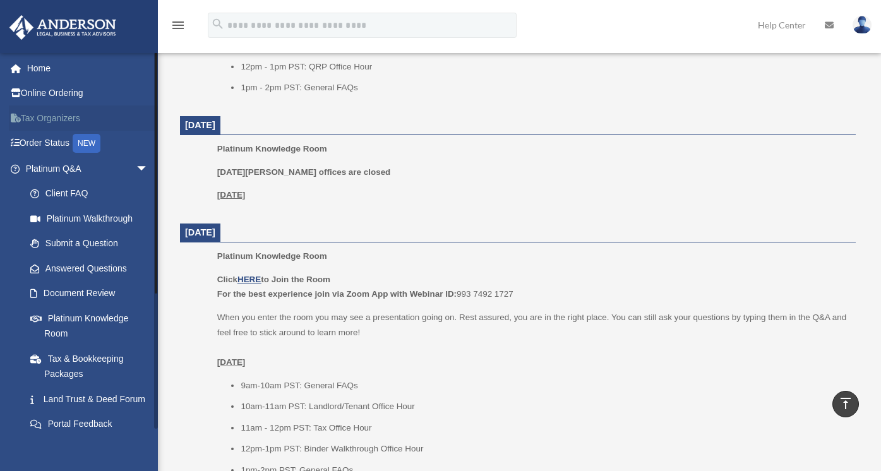  I want to click on i: search, so click(218, 24).